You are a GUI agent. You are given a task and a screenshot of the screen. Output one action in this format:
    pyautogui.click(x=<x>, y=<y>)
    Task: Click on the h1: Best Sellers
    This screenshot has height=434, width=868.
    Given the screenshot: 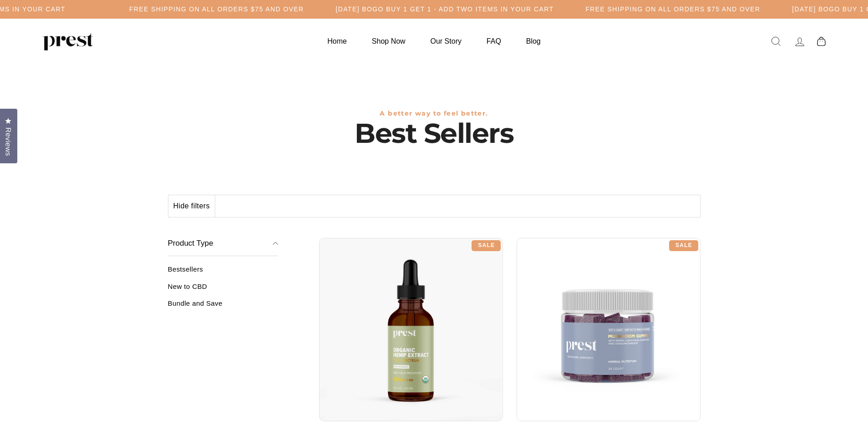 What is the action you would take?
    pyautogui.click(x=434, y=133)
    